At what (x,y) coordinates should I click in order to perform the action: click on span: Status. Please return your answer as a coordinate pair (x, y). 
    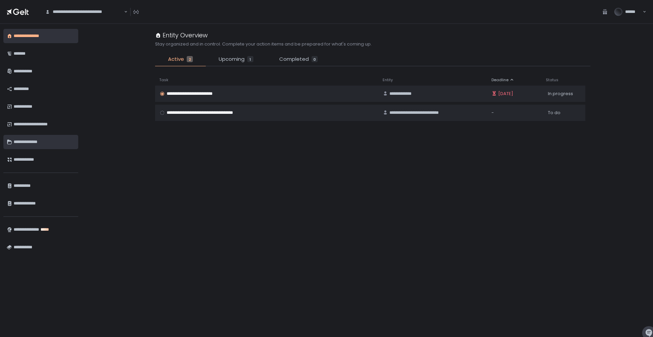
    Looking at the image, I should click on (552, 80).